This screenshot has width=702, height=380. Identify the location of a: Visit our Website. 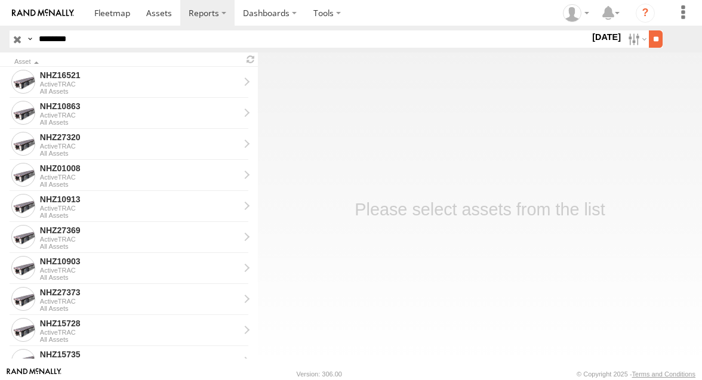
(34, 374).